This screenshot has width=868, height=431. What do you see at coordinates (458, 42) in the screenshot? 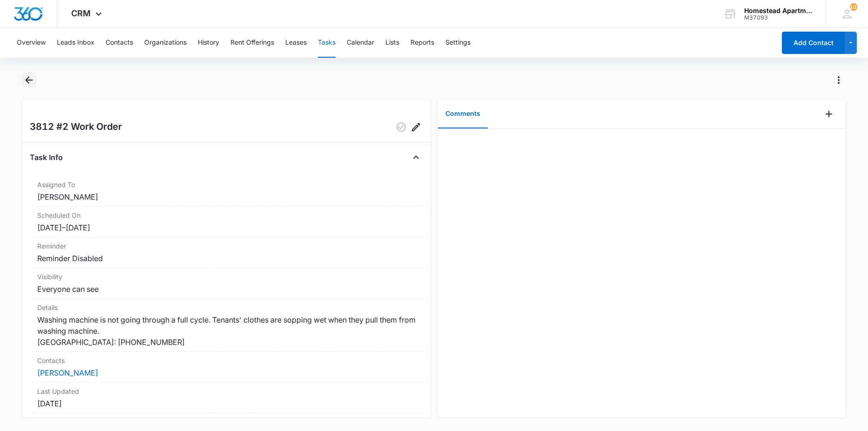
I see `button: Settings` at bounding box center [458, 42].